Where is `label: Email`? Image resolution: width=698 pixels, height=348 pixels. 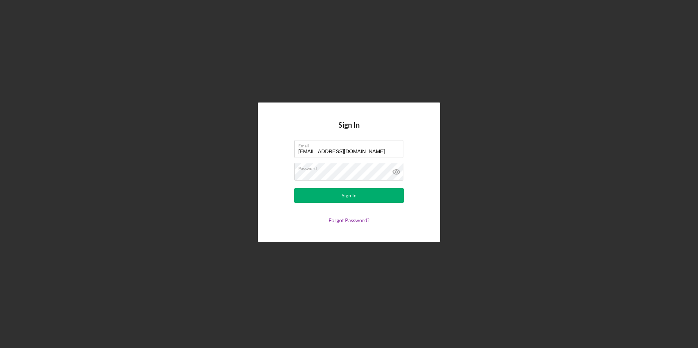
label: Email is located at coordinates (351, 145).